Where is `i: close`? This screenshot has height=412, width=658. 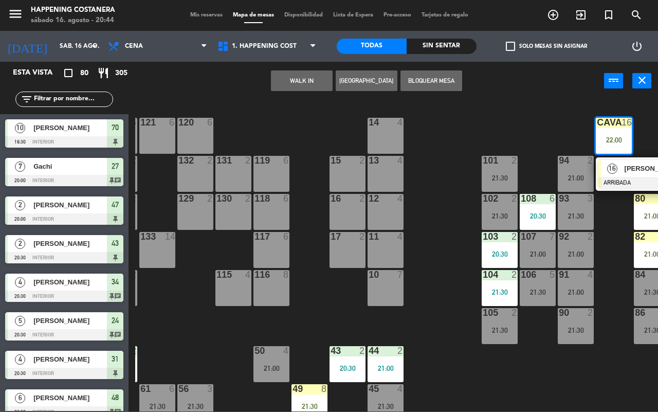 i: close is located at coordinates (642, 80).